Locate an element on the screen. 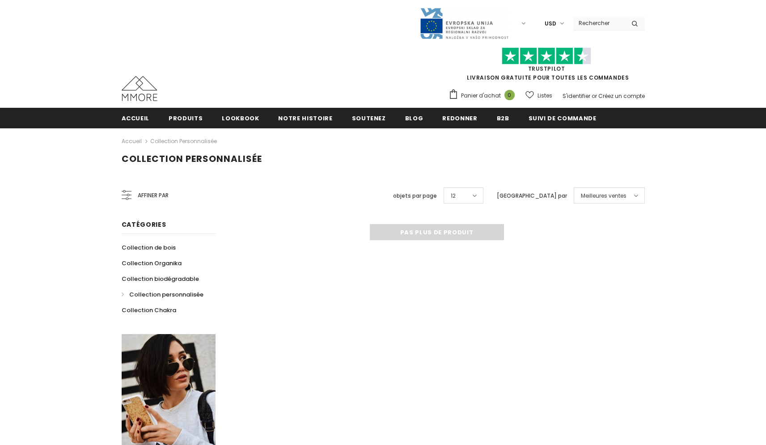  a: Suivi de commande is located at coordinates (562, 118).